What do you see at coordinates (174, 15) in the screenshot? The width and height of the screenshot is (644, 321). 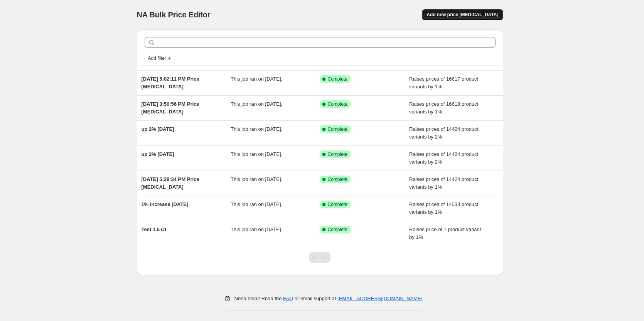 I see `span: NA Bulk Price Editor` at bounding box center [174, 15].